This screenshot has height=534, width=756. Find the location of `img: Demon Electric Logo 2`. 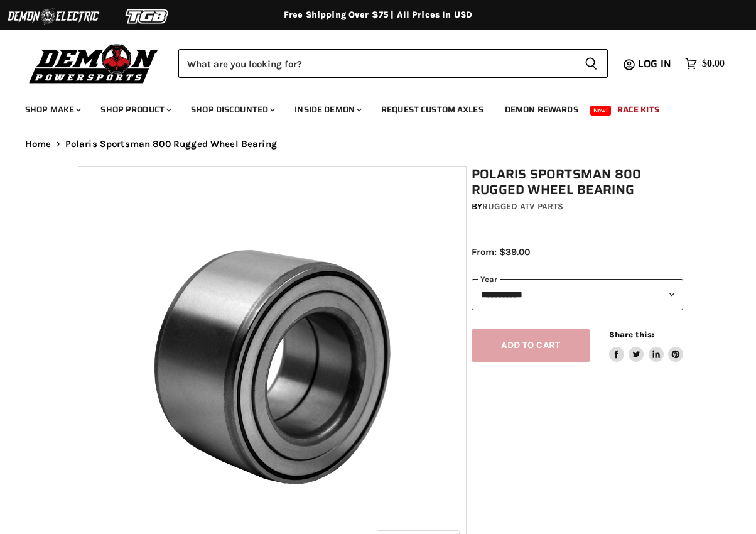

img: Demon Electric Logo 2 is located at coordinates (53, 16).